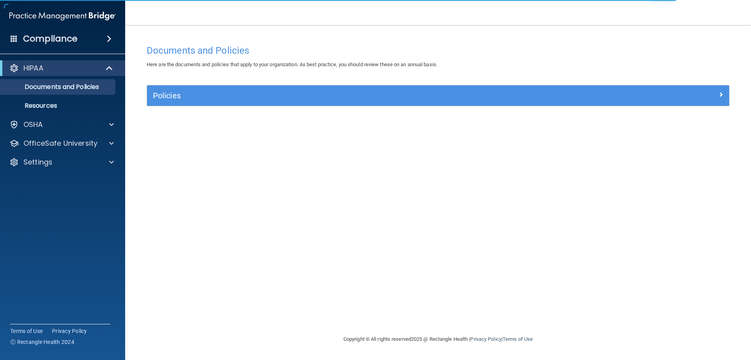  Describe the element at coordinates (63, 16) in the screenshot. I see `img: PMB logo` at that location.